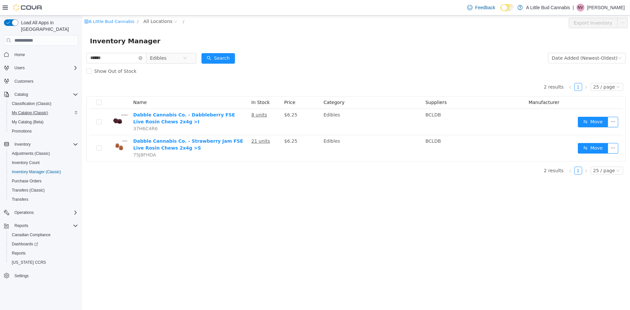  Describe the element at coordinates (488, 72) in the screenshot. I see `li: Previous Page` at that location.